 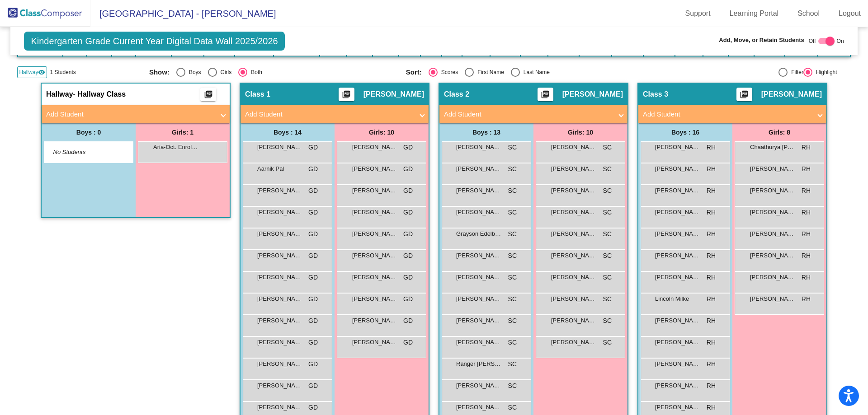 I want to click on div: Boys : 14, so click(x=288, y=133).